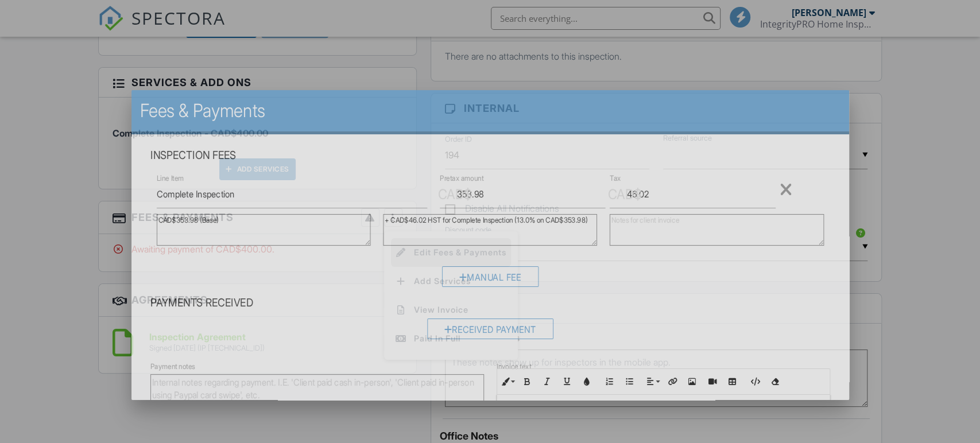  What do you see at coordinates (566, 382) in the screenshot?
I see `button: Underline (Ctrl+U)` at bounding box center [566, 382].